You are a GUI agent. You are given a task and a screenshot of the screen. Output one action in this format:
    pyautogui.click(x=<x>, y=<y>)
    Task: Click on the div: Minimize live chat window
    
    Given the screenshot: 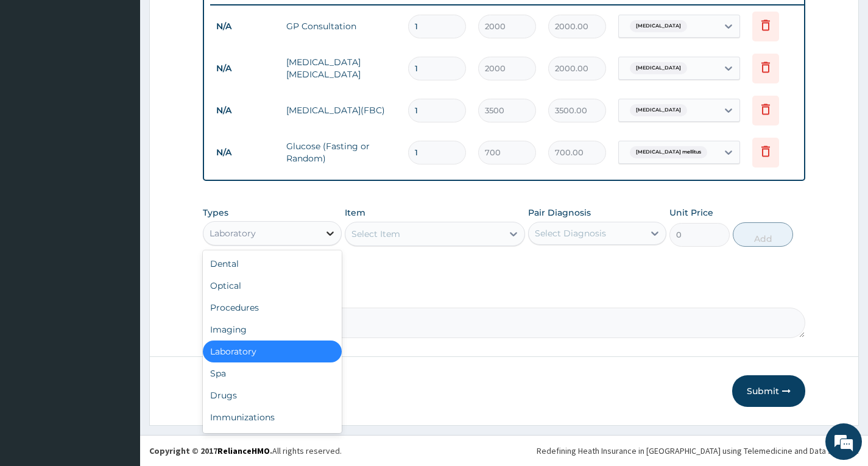 What is the action you would take?
    pyautogui.click(x=214, y=21)
    